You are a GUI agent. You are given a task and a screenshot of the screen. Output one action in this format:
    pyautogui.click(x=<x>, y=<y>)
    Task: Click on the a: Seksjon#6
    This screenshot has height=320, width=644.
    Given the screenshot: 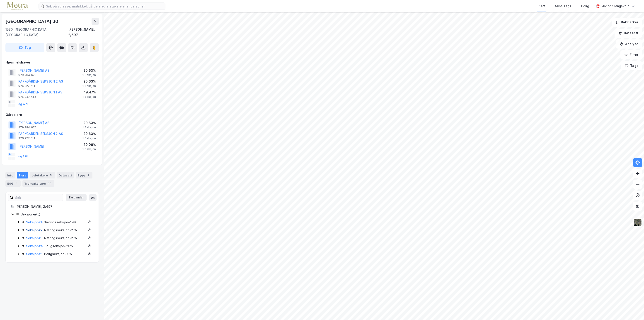 What is the action you would take?
    pyautogui.click(x=34, y=253)
    